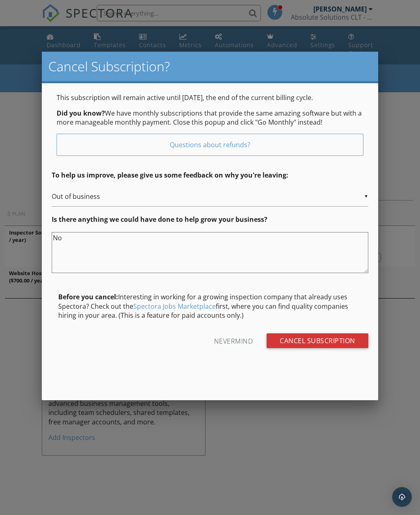 The image size is (420, 515). Describe the element at coordinates (210, 145) in the screenshot. I see `span: Questions about refunds?` at that location.